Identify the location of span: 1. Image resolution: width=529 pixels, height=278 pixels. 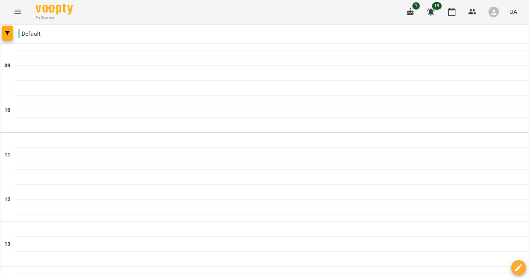
(416, 6).